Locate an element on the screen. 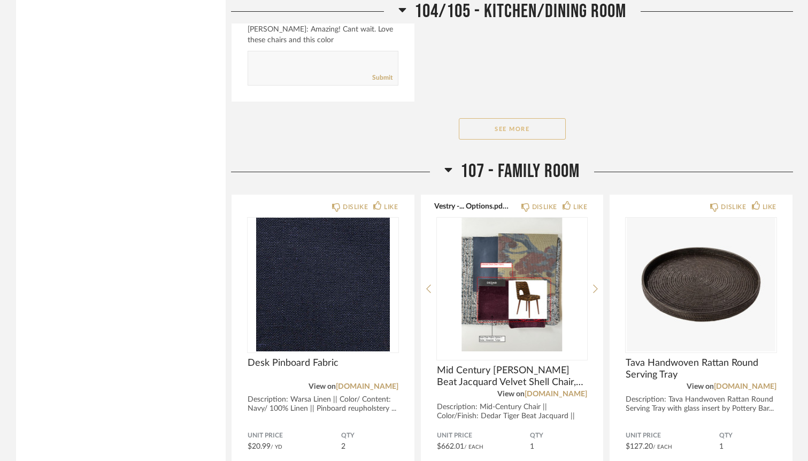 Image resolution: width=808 pixels, height=461 pixels. div: 0 is located at coordinates (512, 284).